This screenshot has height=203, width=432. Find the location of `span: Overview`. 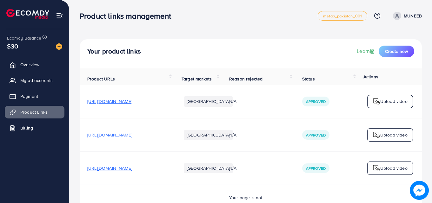

span: Overview is located at coordinates (30, 65).